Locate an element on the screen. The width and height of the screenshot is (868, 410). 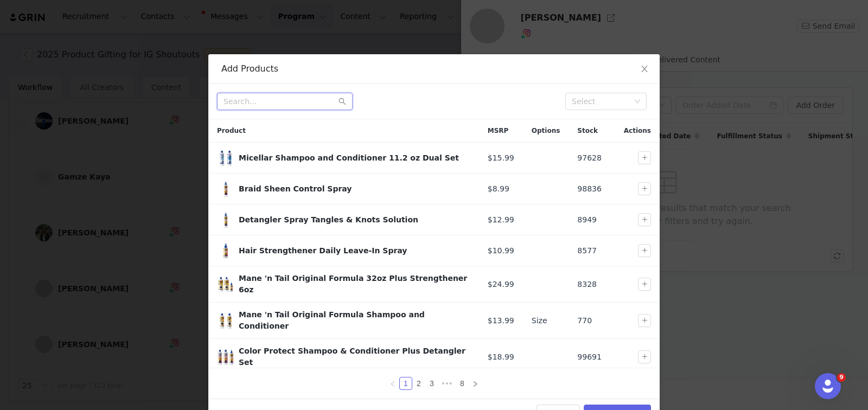
input: Search... is located at coordinates (285, 101).